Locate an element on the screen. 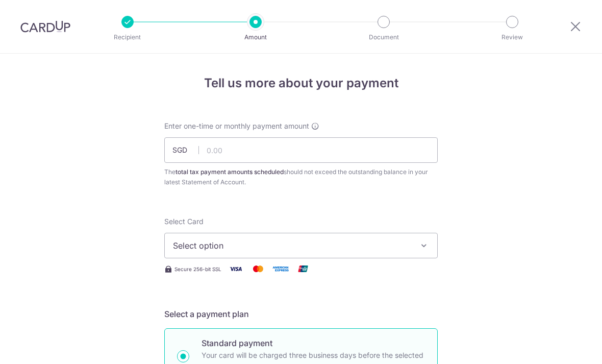 This screenshot has height=364, width=602. span: Secure 256-bit SSL is located at coordinates (198, 269).